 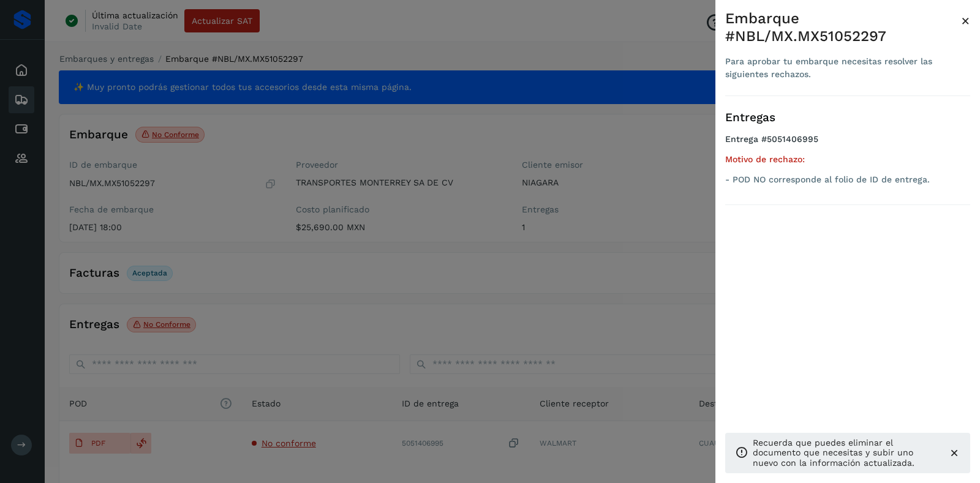 I want to click on h3: Entregas, so click(x=848, y=117).